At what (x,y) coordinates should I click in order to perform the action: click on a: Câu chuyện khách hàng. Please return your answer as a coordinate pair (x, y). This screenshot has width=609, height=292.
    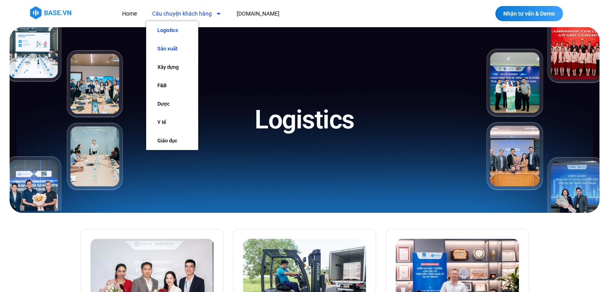
    Looking at the image, I should click on (187, 14).